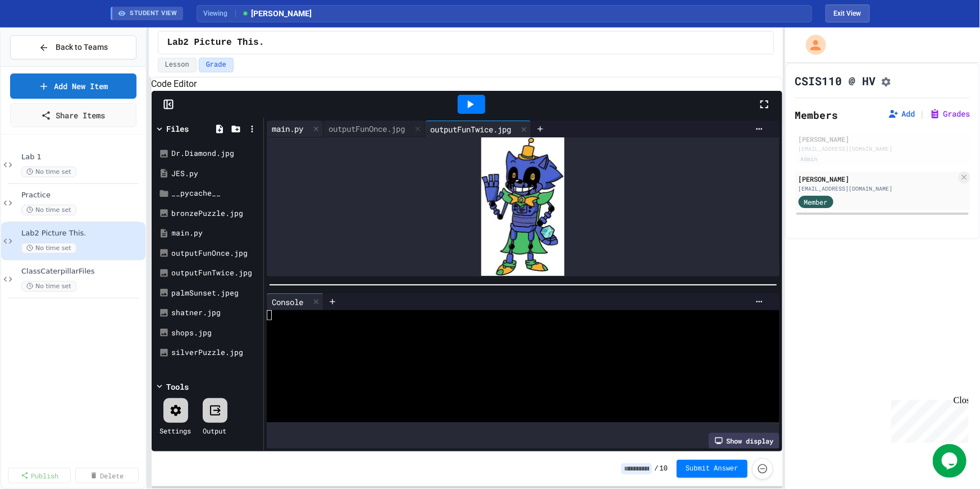 Image resolution: width=980 pixels, height=489 pixels. What do you see at coordinates (82, 157) in the screenshot?
I see `span: Lab 1` at bounding box center [82, 157].